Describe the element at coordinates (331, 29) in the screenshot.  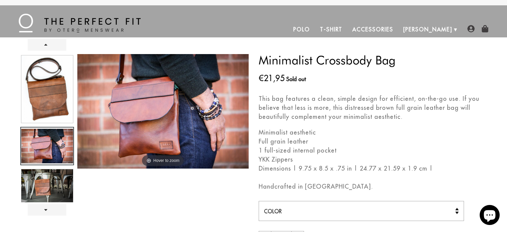
I see `a: T-Shirt` at that location.